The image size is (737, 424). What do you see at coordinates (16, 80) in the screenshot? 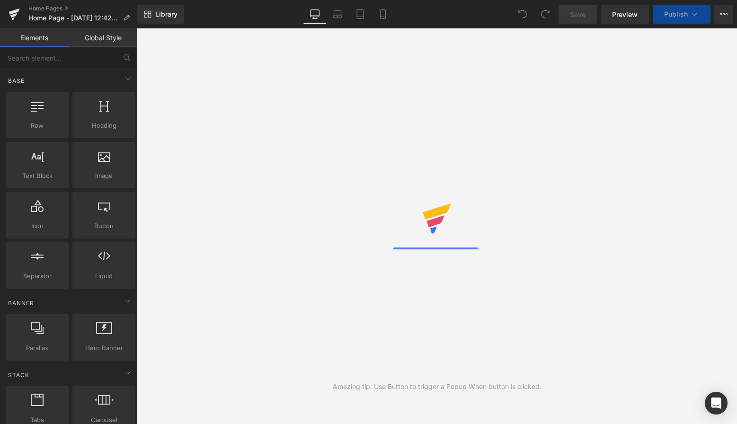
I see `span: Base` at bounding box center [16, 80].